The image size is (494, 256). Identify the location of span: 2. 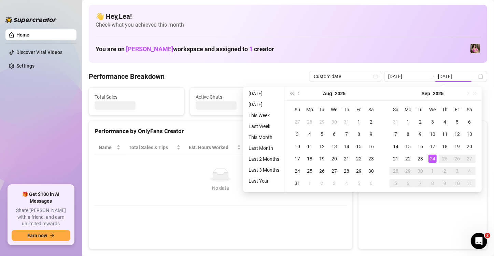
(488, 236).